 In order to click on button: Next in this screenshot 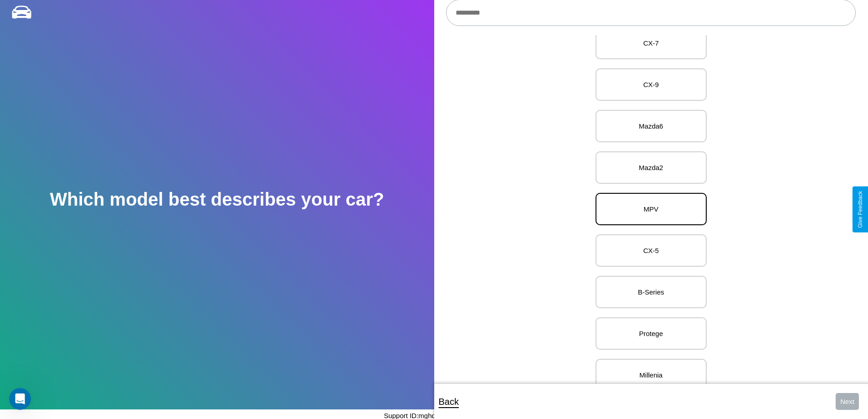, I will do `click(847, 401)`.